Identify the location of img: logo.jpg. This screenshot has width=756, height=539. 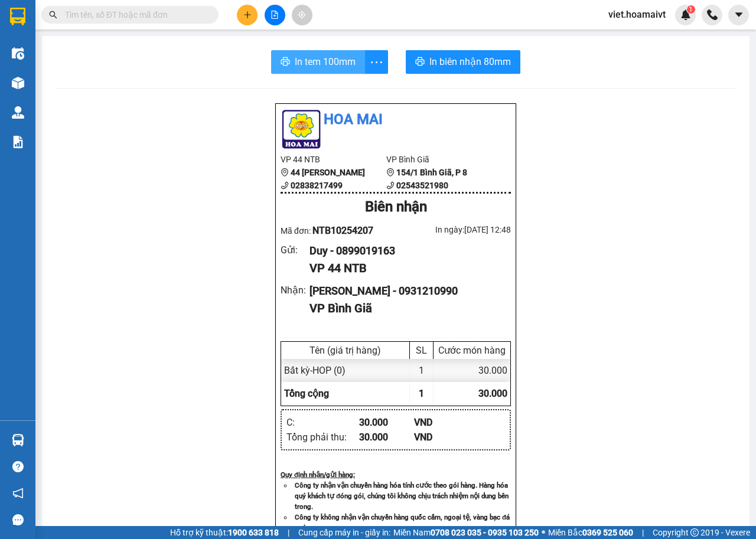
(301, 129).